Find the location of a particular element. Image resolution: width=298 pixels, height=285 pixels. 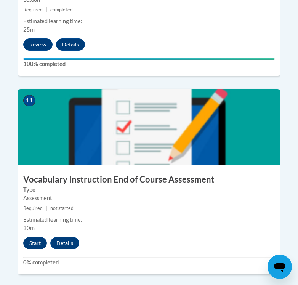

button: Review is located at coordinates (38, 45).